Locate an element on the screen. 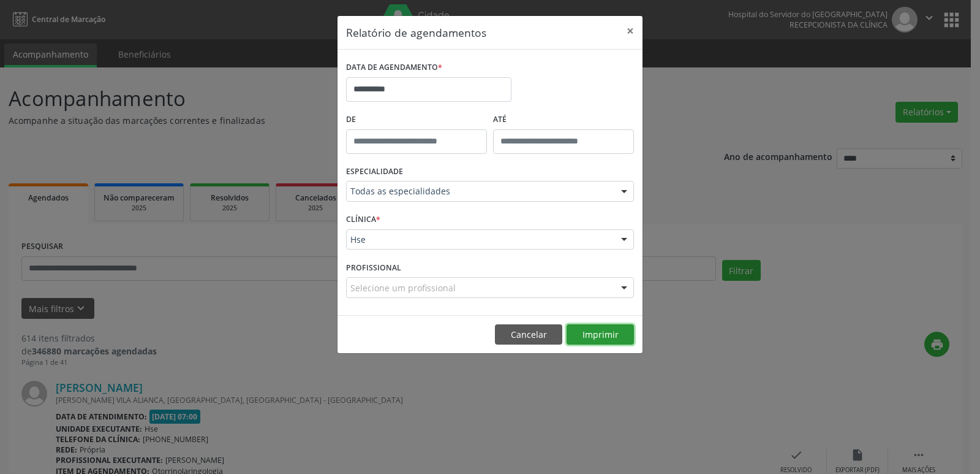 The width and height of the screenshot is (980, 474). label: ESPECIALIDADE is located at coordinates (375, 171).